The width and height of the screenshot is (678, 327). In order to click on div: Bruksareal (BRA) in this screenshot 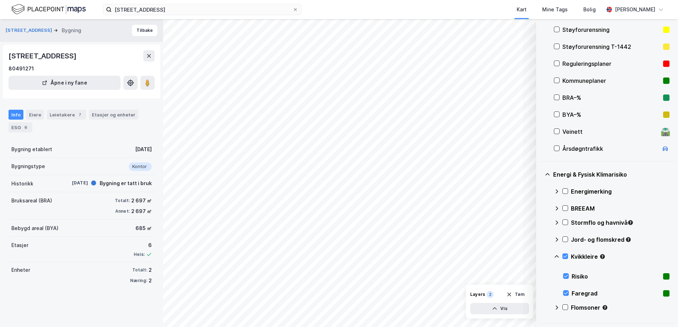, I will do `click(32, 201)`.